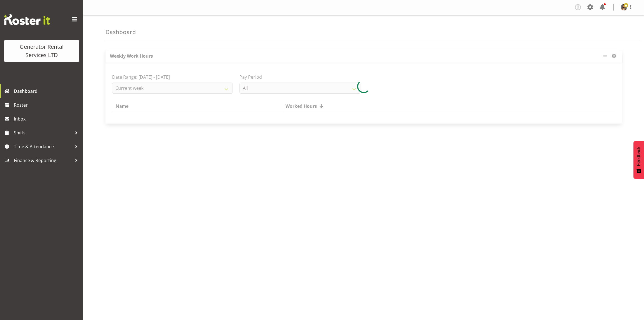  I want to click on span: Dashboard, so click(47, 91).